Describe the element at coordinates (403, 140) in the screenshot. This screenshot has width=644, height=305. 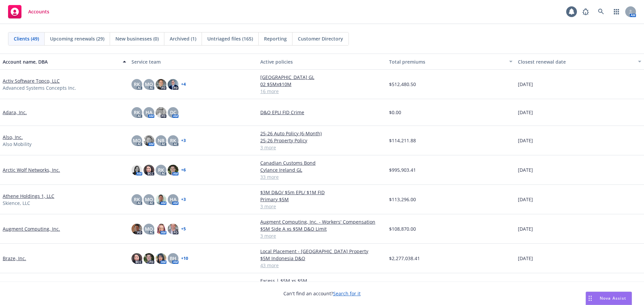
I see `span: $114,211.88` at that location.